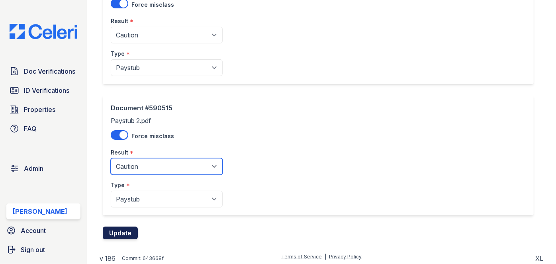 The image size is (556, 264). What do you see at coordinates (43, 90) in the screenshot?
I see `a: ID Verifications` at bounding box center [43, 90].